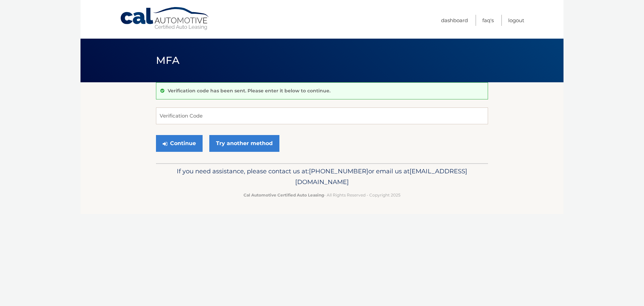 The width and height of the screenshot is (644, 306). I want to click on a: Logout, so click(516, 20).